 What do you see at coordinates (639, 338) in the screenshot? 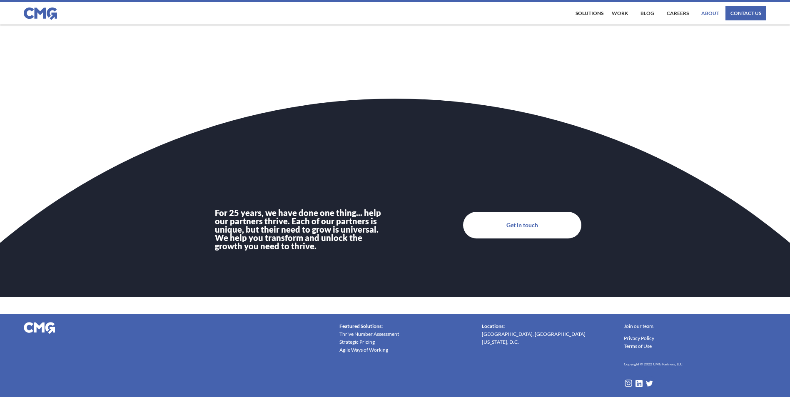
I see `a: Privacy Policy` at bounding box center [639, 338].